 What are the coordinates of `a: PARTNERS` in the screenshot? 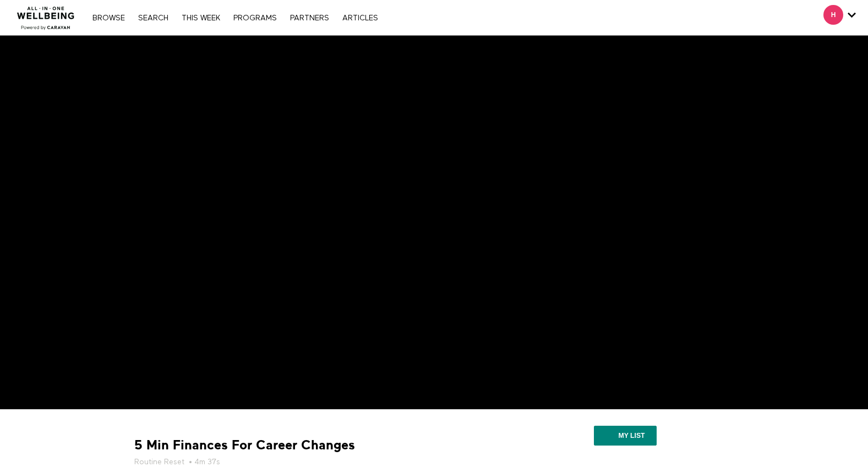 It's located at (309, 18).